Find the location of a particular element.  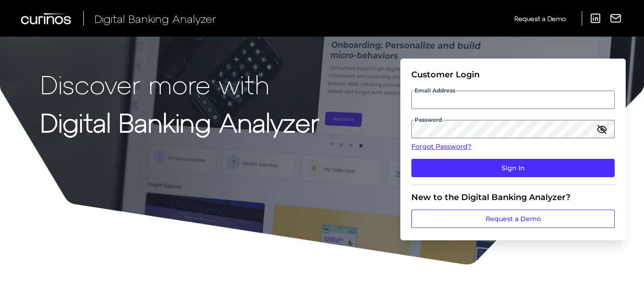

strong: Digital Banking Analyzer is located at coordinates (179, 122).